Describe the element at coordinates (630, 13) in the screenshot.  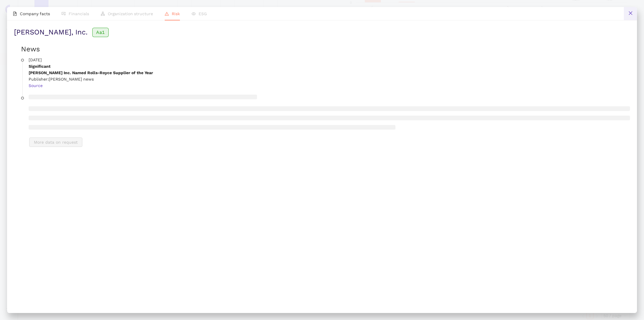
I see `span: close` at that location.